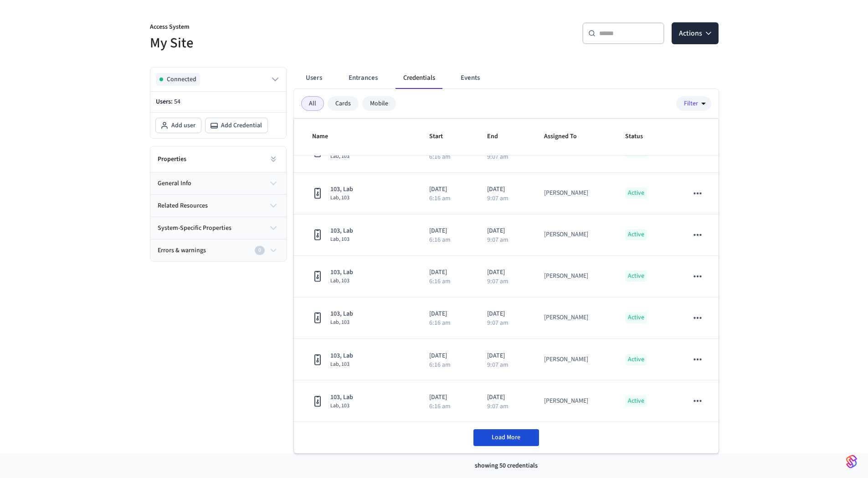 The height and width of the screenshot is (478, 868). What do you see at coordinates (183, 125) in the screenshot?
I see `span: Add user` at bounding box center [183, 125].